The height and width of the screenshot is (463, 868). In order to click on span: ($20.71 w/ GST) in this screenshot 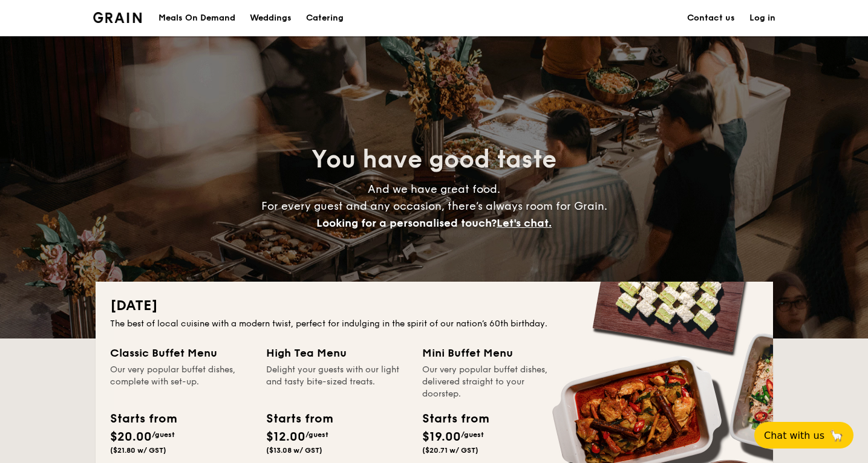, I will do `click(450, 451)`.